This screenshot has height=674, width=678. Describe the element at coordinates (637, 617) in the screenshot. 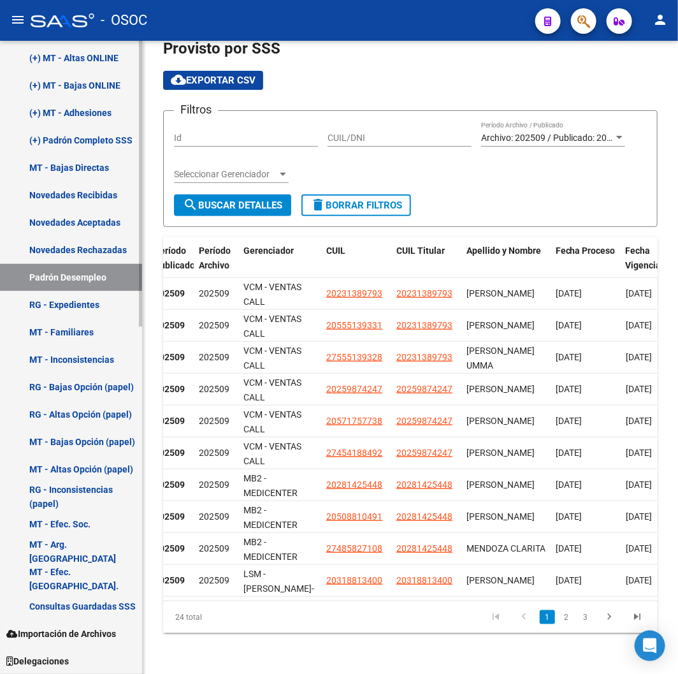

I see `a: go to last page` at that location.